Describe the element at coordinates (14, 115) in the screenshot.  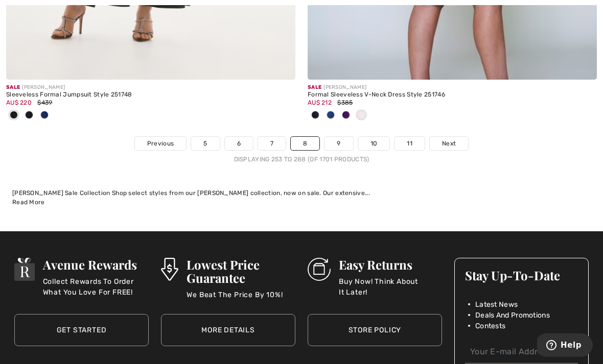
I see `div: Black` at that location.